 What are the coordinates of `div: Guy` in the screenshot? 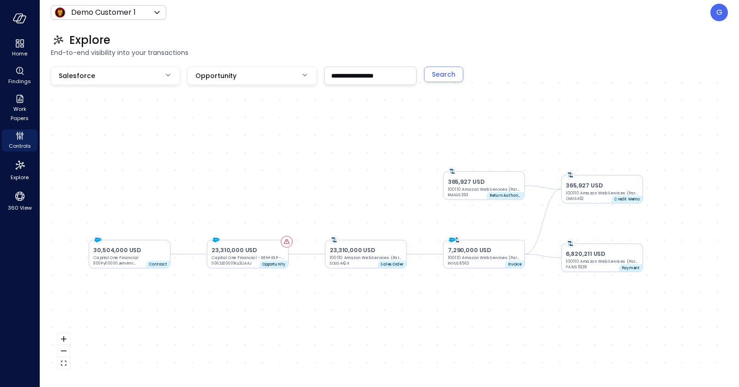 It's located at (719, 12).